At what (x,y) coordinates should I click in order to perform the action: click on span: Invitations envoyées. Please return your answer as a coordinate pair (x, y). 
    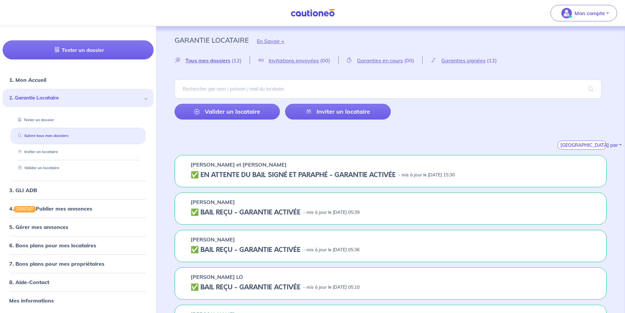
    Looking at the image, I should click on (294, 60).